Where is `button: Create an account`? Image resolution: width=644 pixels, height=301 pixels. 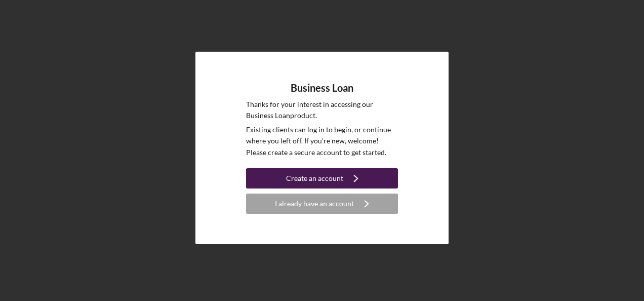
button: Create an account is located at coordinates (322, 179).